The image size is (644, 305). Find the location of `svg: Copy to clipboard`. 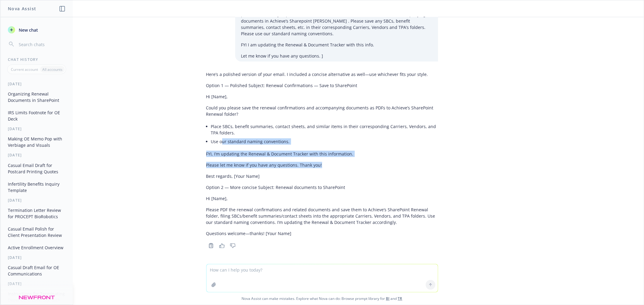

svg: Copy to clipboard is located at coordinates (211, 246).